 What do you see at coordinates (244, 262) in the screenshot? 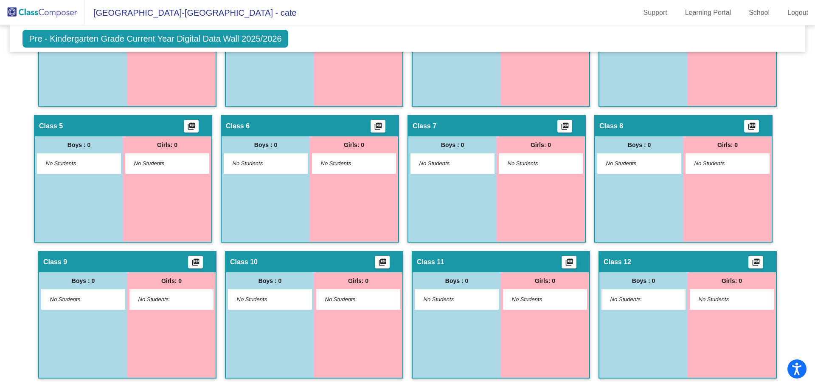
I see `span: Class 10` at bounding box center [244, 262].